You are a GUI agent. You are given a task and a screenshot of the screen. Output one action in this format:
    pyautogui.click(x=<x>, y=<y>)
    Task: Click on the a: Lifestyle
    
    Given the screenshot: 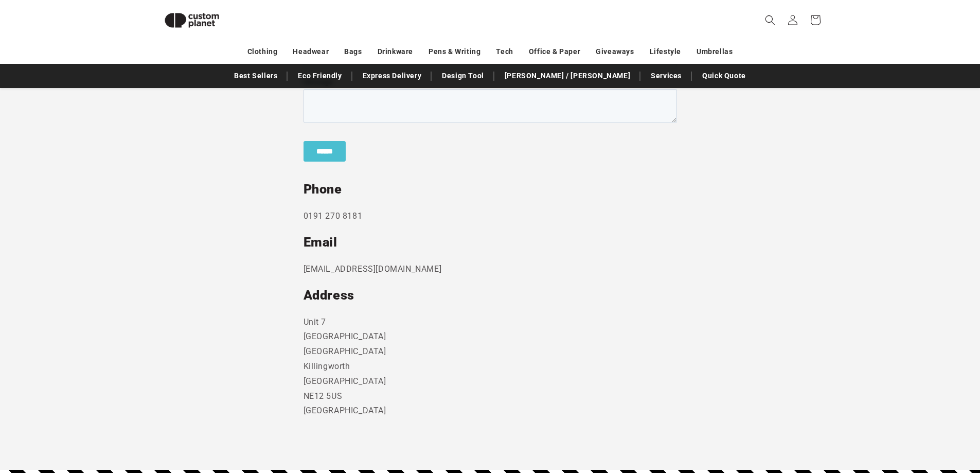 What is the action you would take?
    pyautogui.click(x=665, y=51)
    